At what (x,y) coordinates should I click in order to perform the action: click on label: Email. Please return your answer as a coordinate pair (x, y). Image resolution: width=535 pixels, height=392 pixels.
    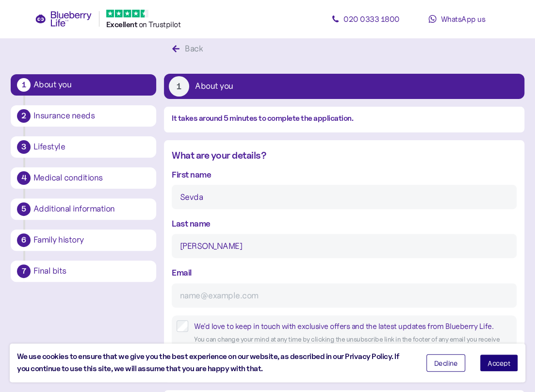
    Looking at the image, I should click on (182, 272).